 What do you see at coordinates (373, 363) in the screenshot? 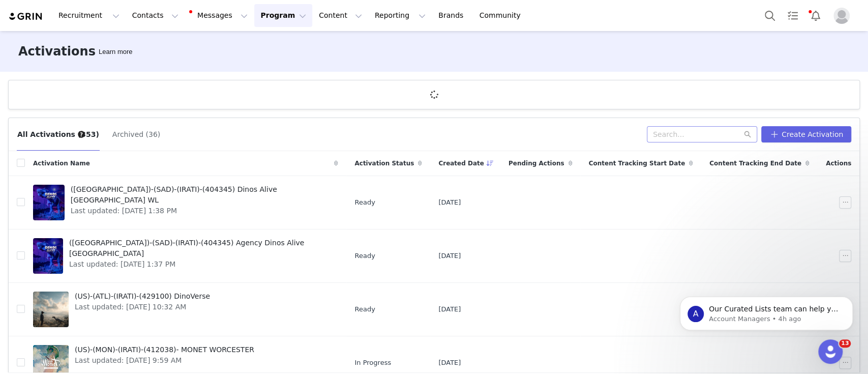
I see `span: In Progress` at bounding box center [373, 363].